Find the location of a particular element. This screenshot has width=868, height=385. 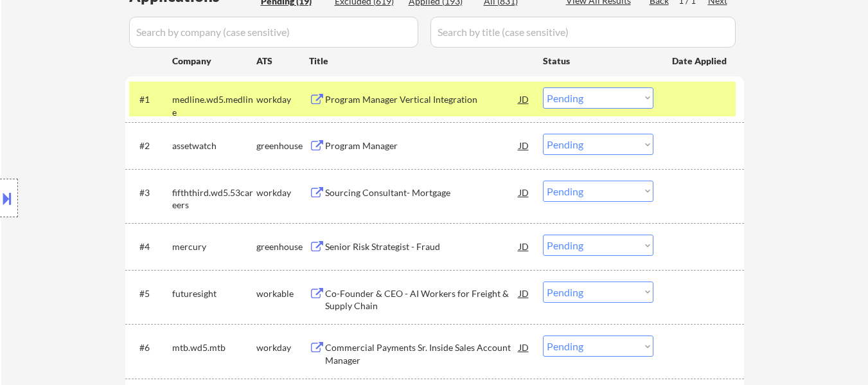

div: Date Applied is located at coordinates (701, 61).